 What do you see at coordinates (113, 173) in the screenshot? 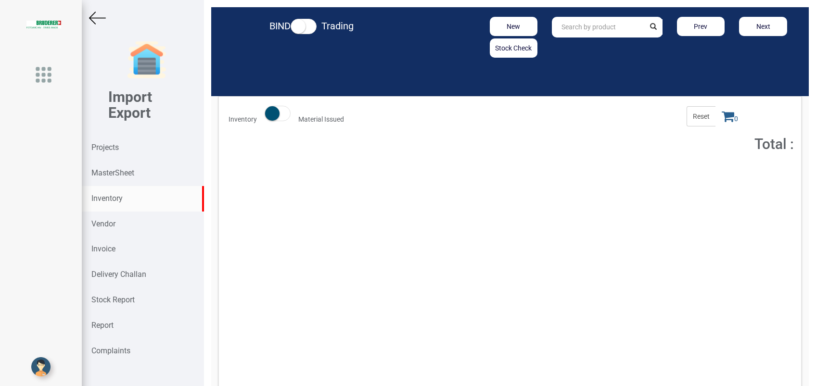
I see `strong: MasterSheet` at bounding box center [113, 173].